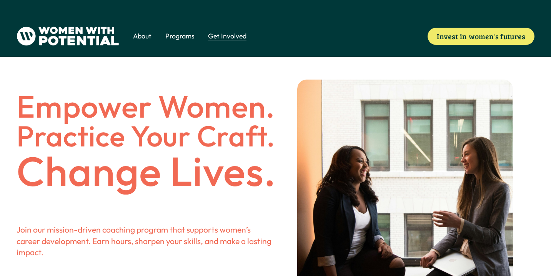 This screenshot has height=276, width=551. What do you see at coordinates (146, 241) in the screenshot?
I see `p: Join our mission-driven coaching program that supports women’s career development. Earn hours, sh...` at bounding box center [146, 241].